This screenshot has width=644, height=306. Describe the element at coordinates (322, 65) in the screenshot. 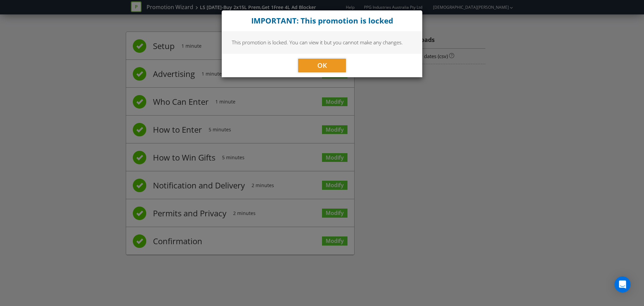

I see `span: OK` at that location.